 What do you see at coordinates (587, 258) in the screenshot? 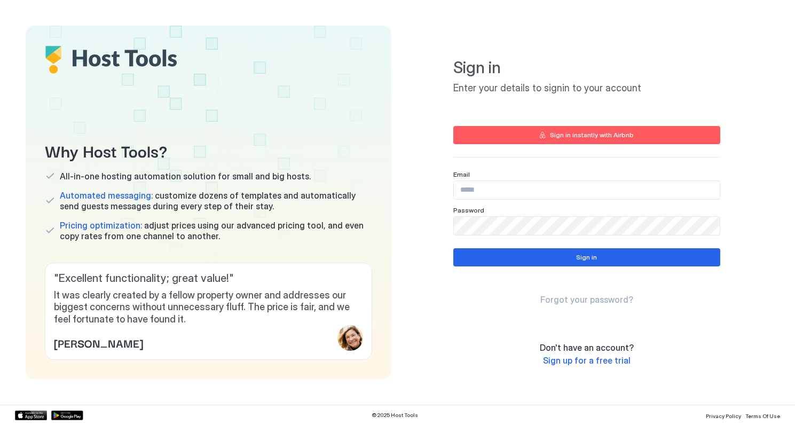
I see `div: Sign in` at bounding box center [587, 258].